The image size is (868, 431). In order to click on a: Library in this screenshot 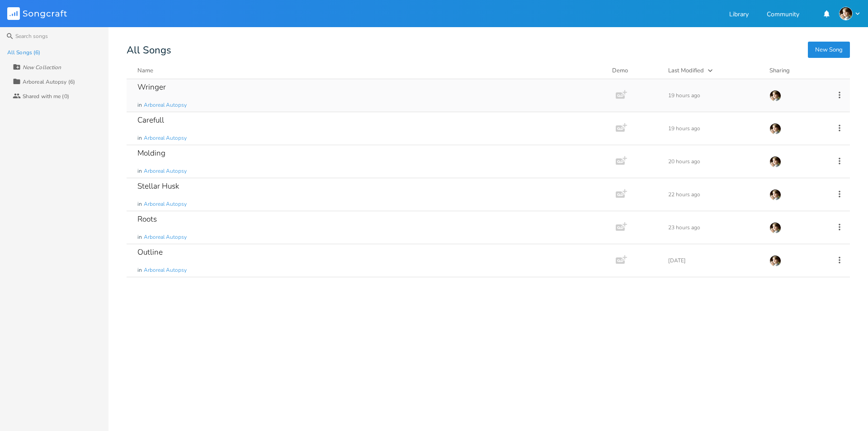, I will do `click(739, 15)`.